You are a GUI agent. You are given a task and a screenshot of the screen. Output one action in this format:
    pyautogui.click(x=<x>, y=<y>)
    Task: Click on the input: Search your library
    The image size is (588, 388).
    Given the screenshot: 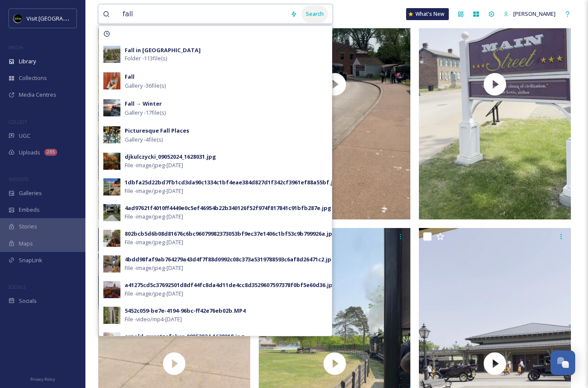 What is the action you would take?
    pyautogui.click(x=202, y=14)
    